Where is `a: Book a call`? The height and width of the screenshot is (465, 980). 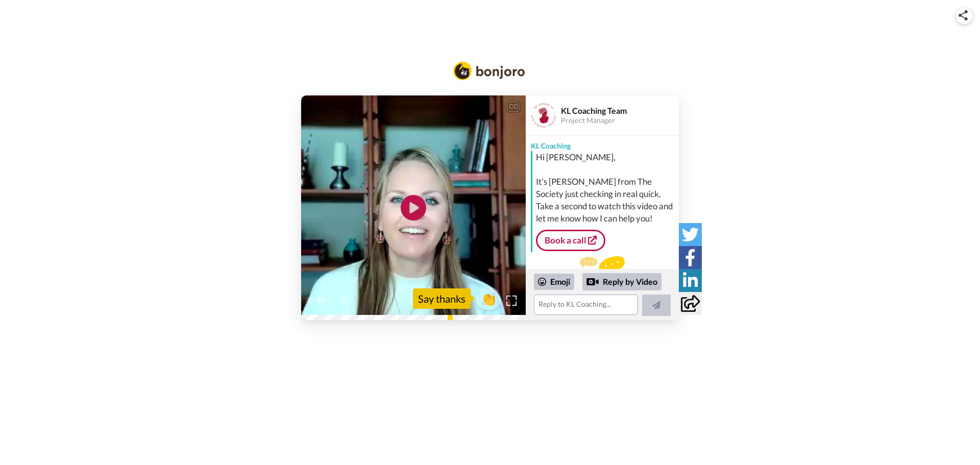 a: Book a call is located at coordinates (571, 240).